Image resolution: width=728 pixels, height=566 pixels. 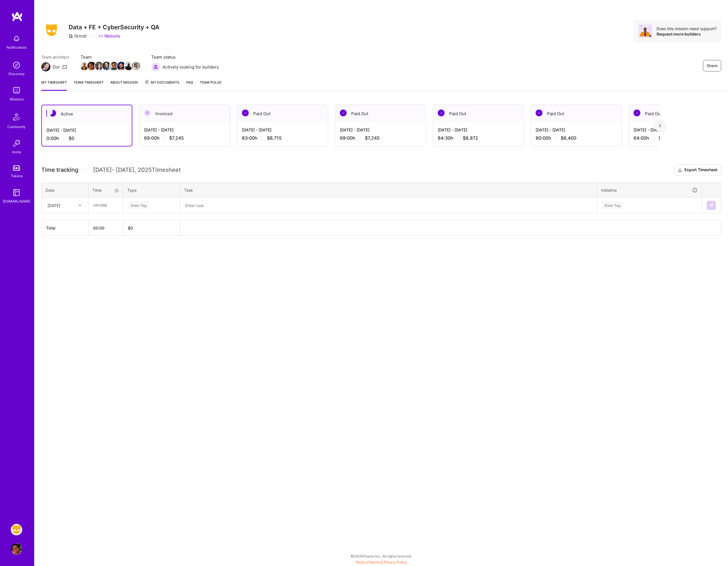 What do you see at coordinates (156, 67) in the screenshot?
I see `img: Actively looking for builders` at bounding box center [156, 67].